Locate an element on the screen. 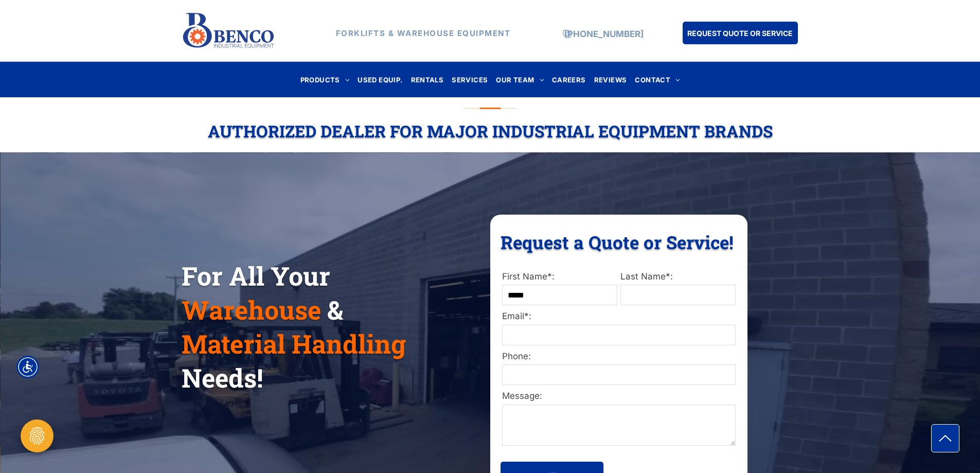 This screenshot has width=980, height=473. label: Email*: is located at coordinates (619, 316).